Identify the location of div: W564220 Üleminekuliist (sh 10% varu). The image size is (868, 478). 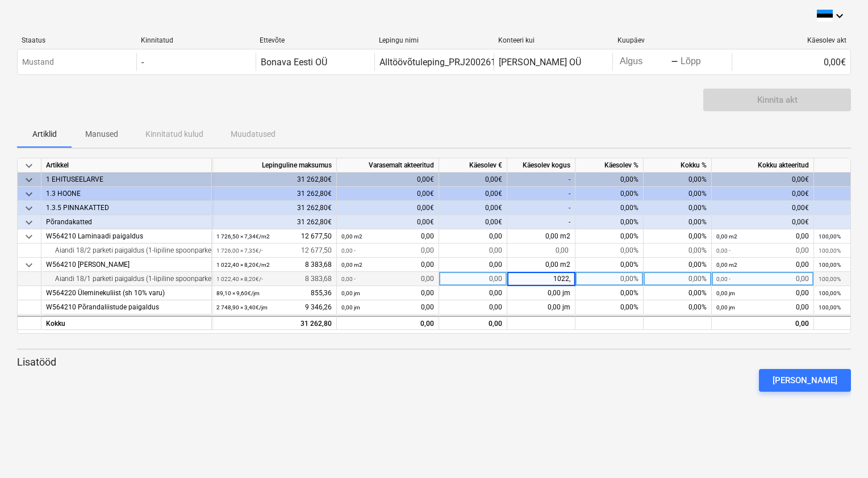
(126, 293).